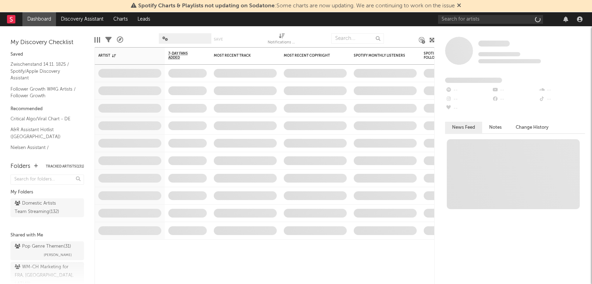  I want to click on span: : Some charts are now updating. We are continuing to work on the issue, so click(297, 6).